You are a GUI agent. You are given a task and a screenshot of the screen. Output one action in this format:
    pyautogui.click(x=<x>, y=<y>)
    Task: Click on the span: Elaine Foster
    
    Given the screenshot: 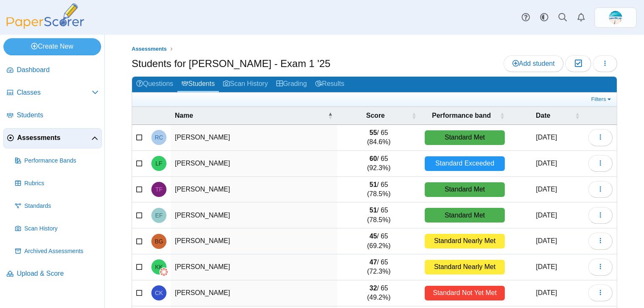 What is the action you would take?
    pyautogui.click(x=159, y=215)
    